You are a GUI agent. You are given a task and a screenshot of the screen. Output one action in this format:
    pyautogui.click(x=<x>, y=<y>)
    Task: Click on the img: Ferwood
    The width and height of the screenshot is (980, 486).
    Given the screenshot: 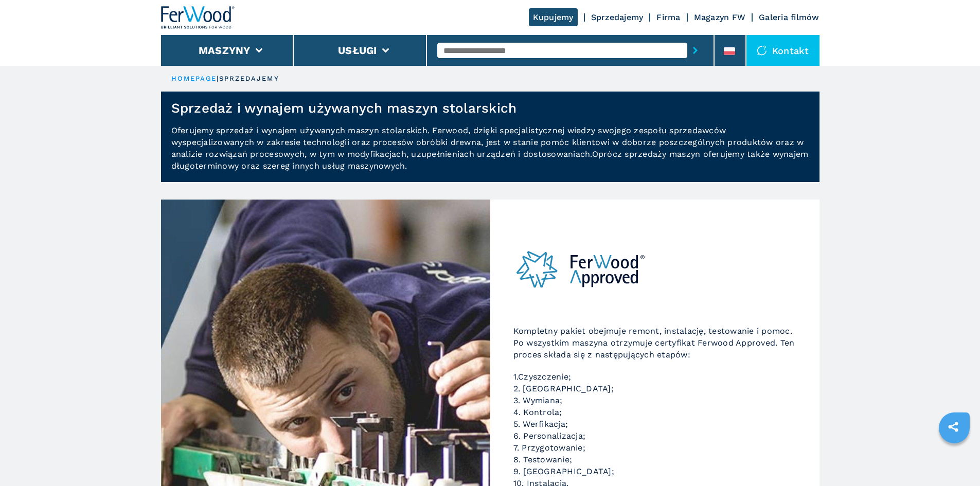 What is the action you would take?
    pyautogui.click(x=198, y=17)
    